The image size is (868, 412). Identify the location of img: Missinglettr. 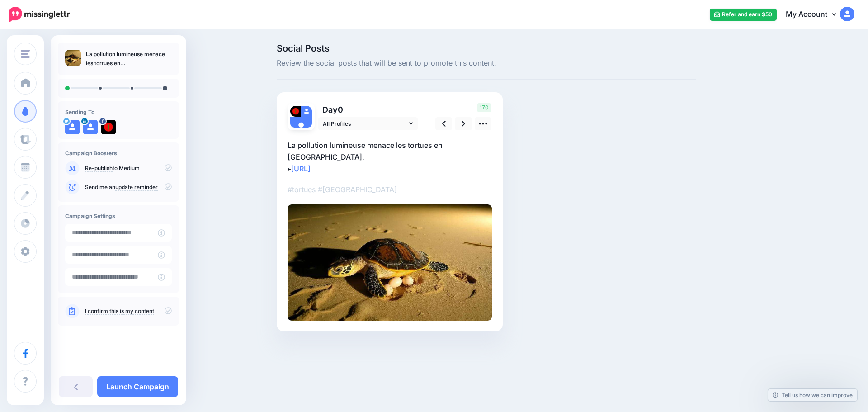
(39, 15).